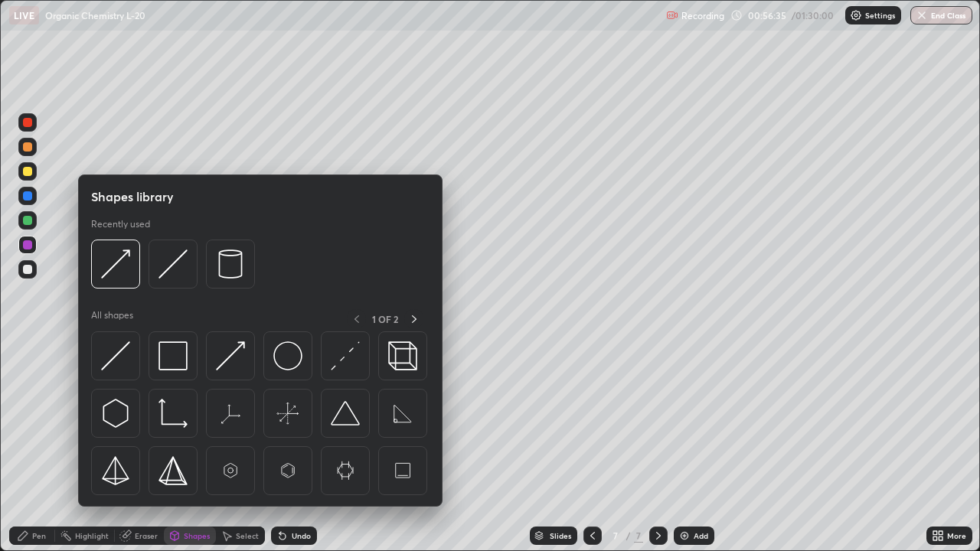  Describe the element at coordinates (288, 356) in the screenshot. I see `img: svg+xml;charset=utf-8,%3Csvg%20xmlns%3D%22http%3A%2F%2Fwww.w3.org%2F2000%2Fsvg%22%20width%3D%2236...` at that location.